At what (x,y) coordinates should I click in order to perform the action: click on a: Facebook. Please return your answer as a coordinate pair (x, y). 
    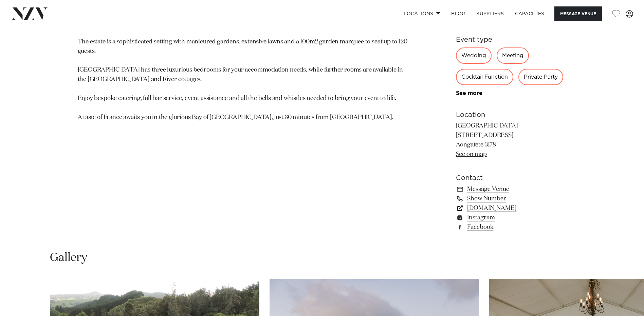
    Looking at the image, I should click on (511, 227).